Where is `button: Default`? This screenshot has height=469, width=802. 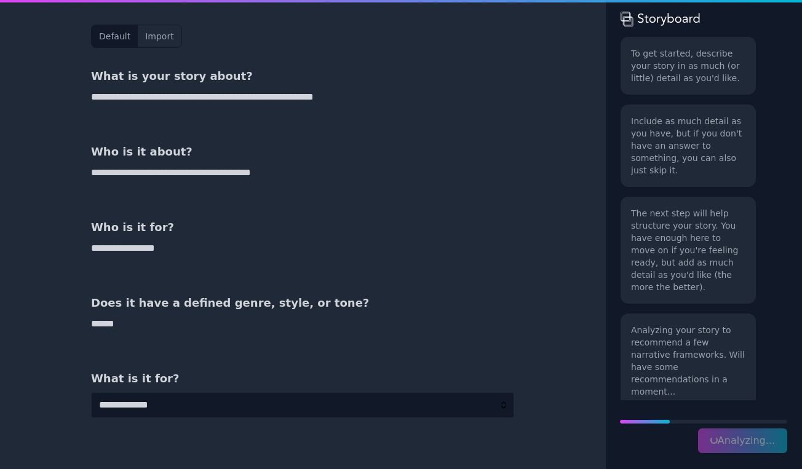 button: Default is located at coordinates (114, 36).